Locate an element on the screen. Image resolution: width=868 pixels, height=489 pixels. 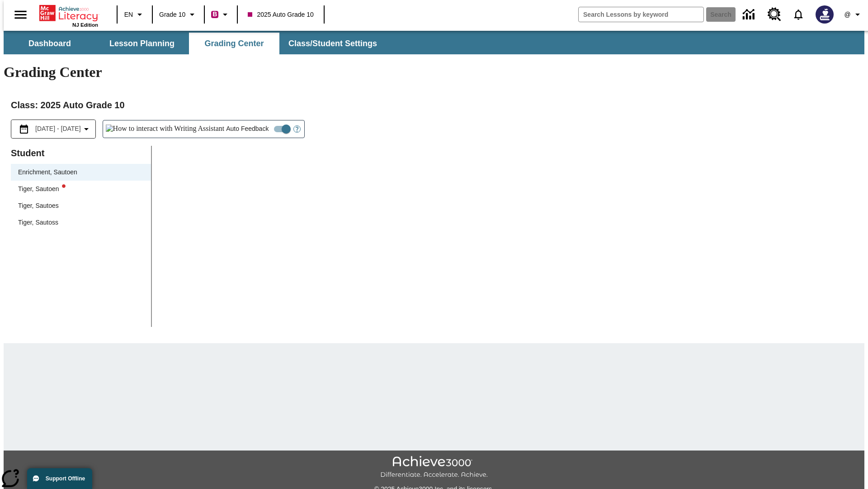
input: search field is located at coordinates (641, 14).